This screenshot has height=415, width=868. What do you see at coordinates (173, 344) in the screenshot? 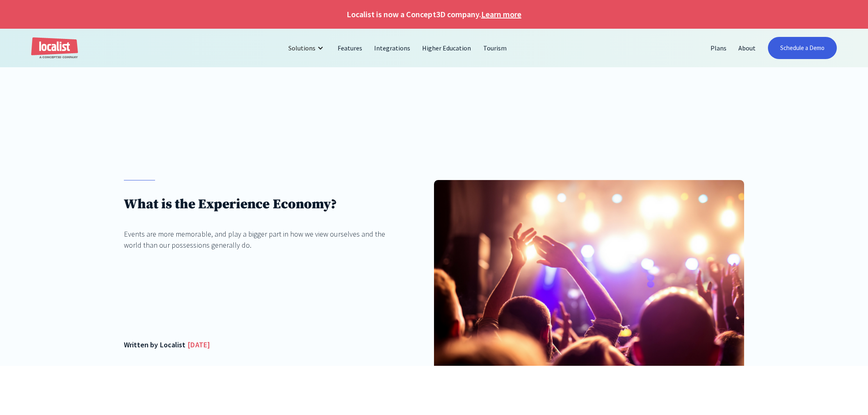
I see `div: Localist` at bounding box center [173, 344].